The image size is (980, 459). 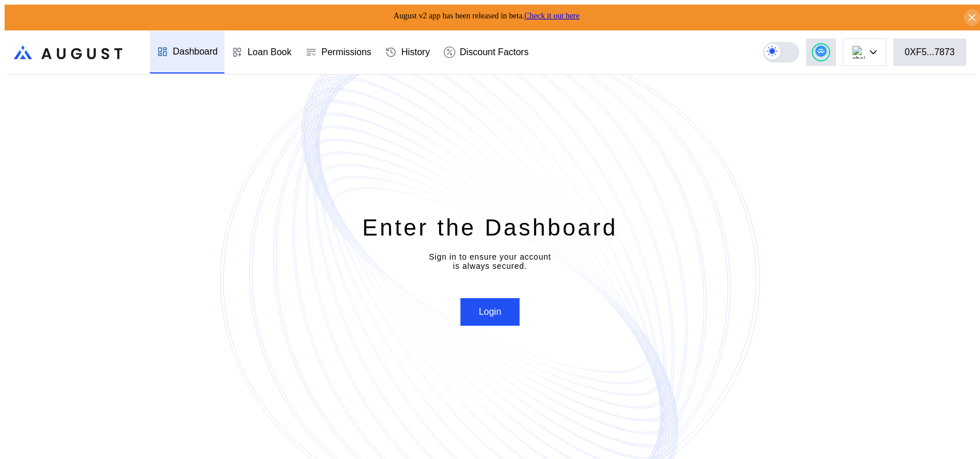 I want to click on button: Login, so click(x=490, y=312).